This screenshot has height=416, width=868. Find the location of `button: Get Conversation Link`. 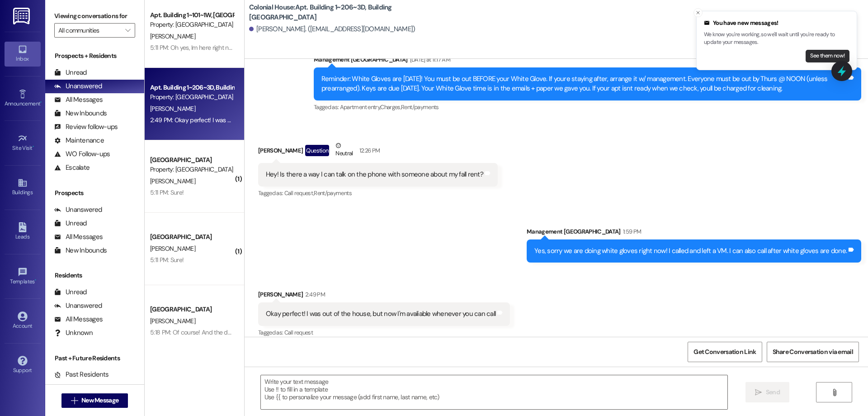

button: Get Conversation Link is located at coordinates (725, 352).